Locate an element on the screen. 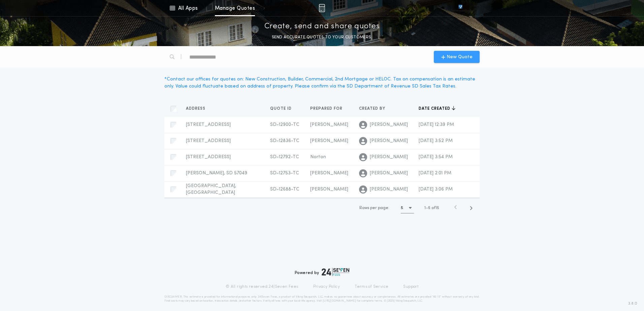 The height and width of the screenshot is (311, 644). span: 1 is located at coordinates (425, 208).